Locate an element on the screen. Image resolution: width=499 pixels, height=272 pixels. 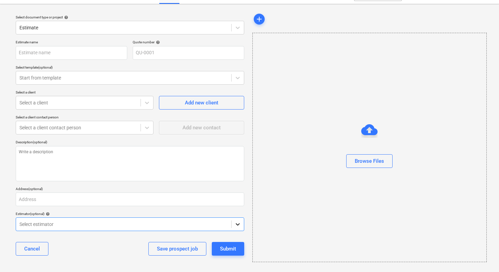
div: Address (optional) is located at coordinates (130, 188).